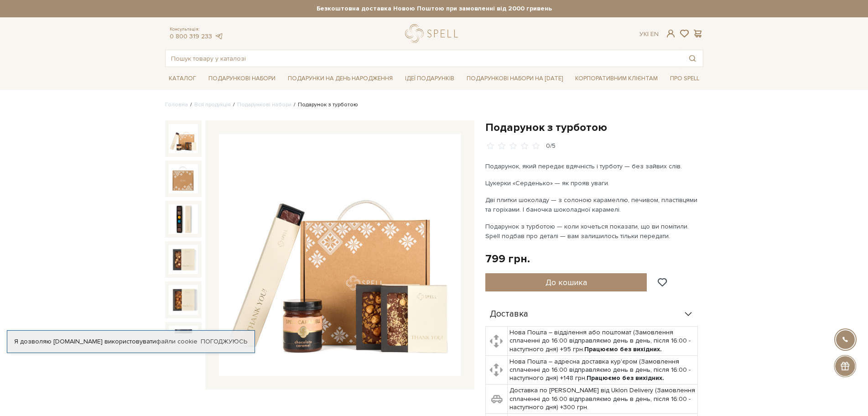 This screenshot has height=416, width=868. I want to click on a: Корпоративним клієнтам, so click(616, 79).